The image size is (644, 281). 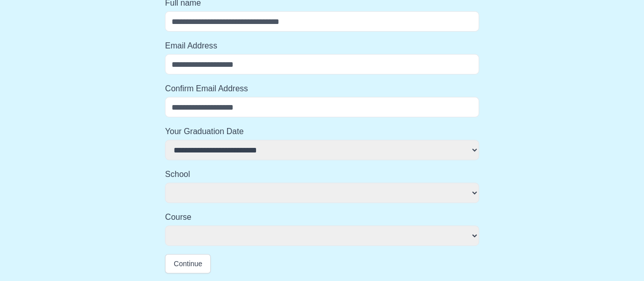 What do you see at coordinates (322, 46) in the screenshot?
I see `label: Email Address` at bounding box center [322, 46].